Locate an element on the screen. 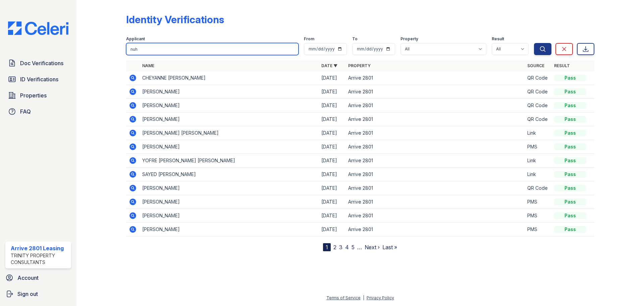  a: Property is located at coordinates (359, 66).